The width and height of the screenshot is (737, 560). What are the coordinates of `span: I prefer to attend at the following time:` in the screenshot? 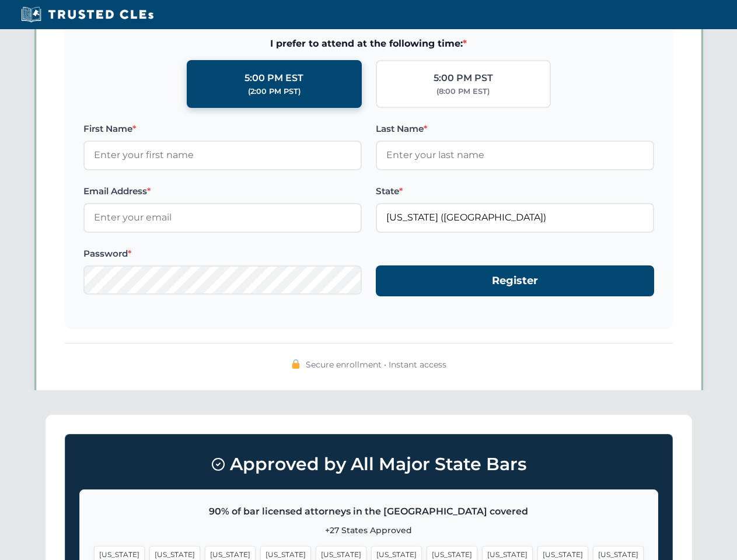 It's located at (369, 44).